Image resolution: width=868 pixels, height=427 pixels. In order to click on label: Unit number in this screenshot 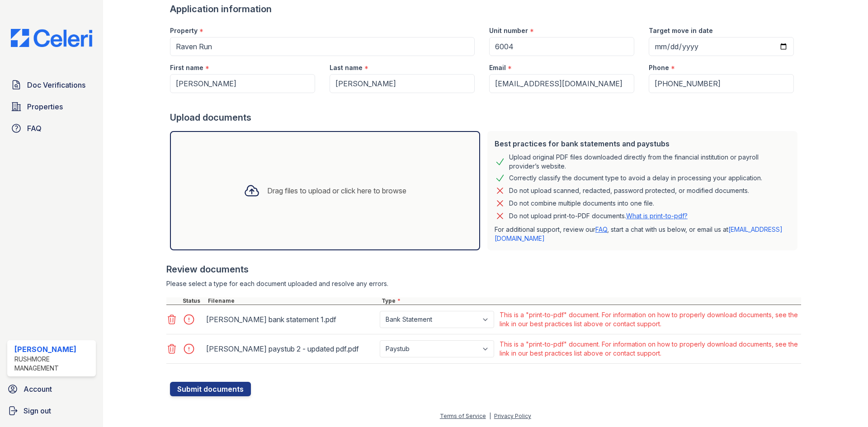, I will do `click(509, 31)`.